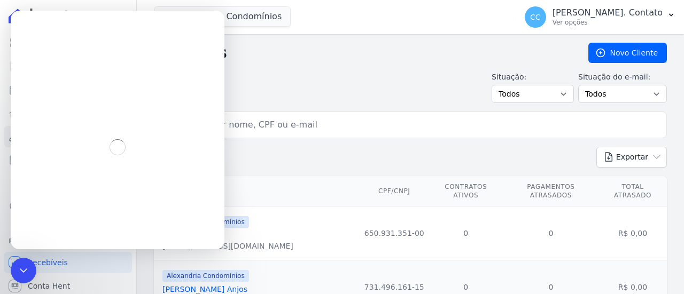 This screenshot has height=294, width=684. I want to click on span: Alexandria Condomínios, so click(206, 276).